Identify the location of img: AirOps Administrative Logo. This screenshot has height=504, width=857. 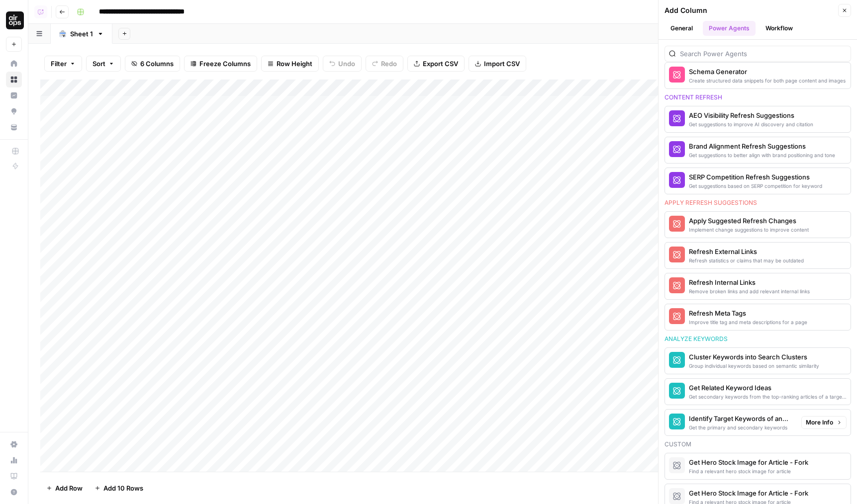
(15, 20).